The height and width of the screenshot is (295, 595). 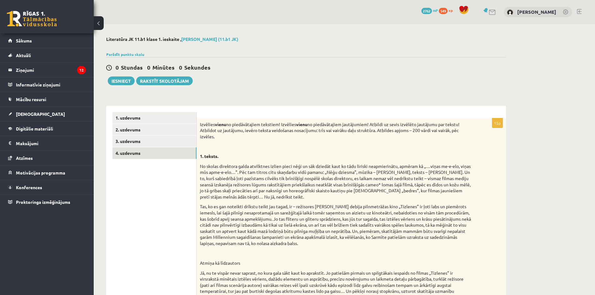 What do you see at coordinates (154, 130) in the screenshot?
I see `a: 2. uzdevums` at bounding box center [154, 130].